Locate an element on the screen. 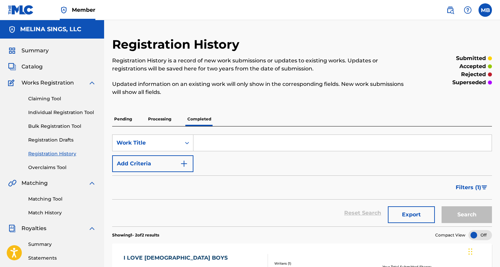 The image size is (500, 267). img: help is located at coordinates (468, 10).